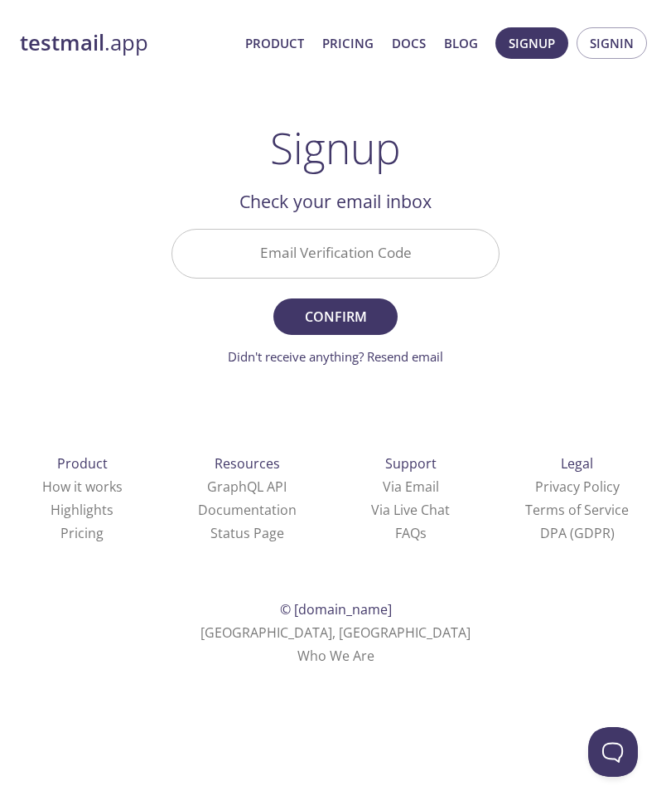 This screenshot has height=810, width=671. Describe the element at coordinates (336, 656) in the screenshot. I see `a: Who We Are` at that location.